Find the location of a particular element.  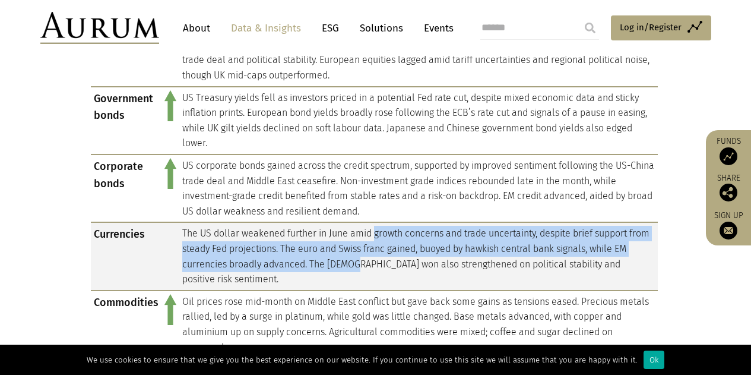

a: ESG is located at coordinates (330, 28).